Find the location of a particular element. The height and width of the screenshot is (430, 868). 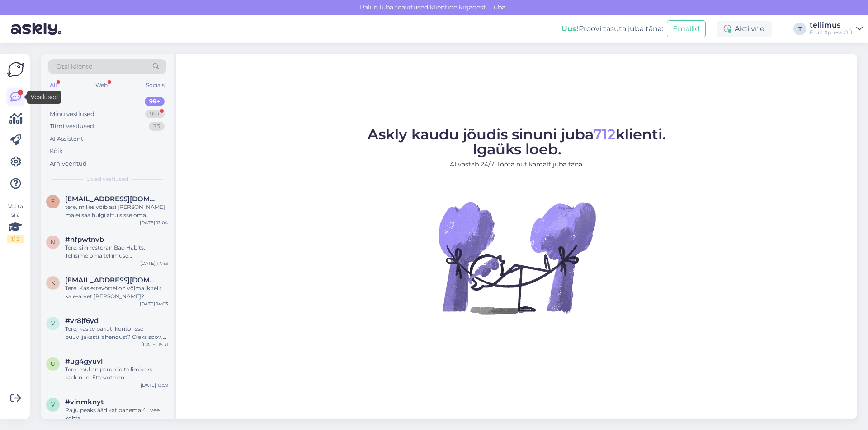

button: Emailid is located at coordinates (686, 29).